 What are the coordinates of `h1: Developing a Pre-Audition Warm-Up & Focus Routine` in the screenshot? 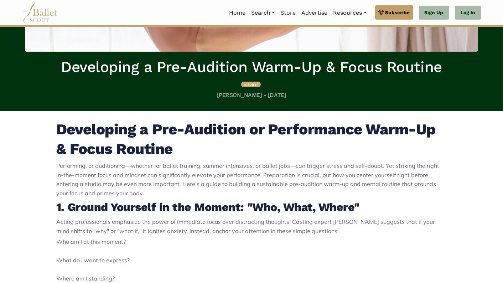 It's located at (252, 67).